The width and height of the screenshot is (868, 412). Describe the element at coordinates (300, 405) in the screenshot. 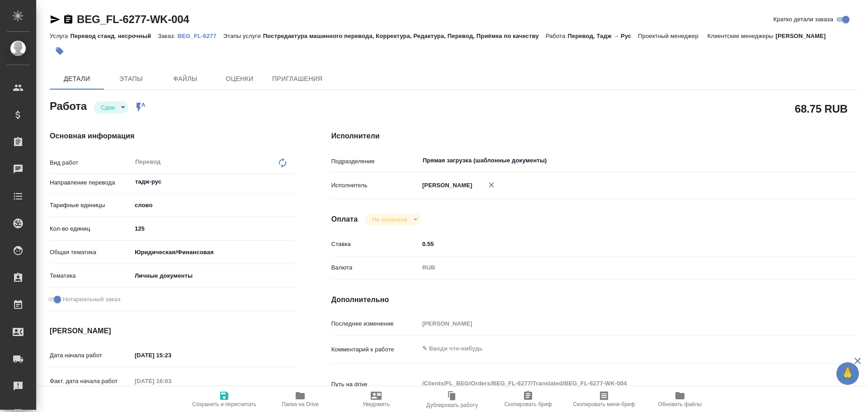

I see `span: Папка на Drive` at that location.